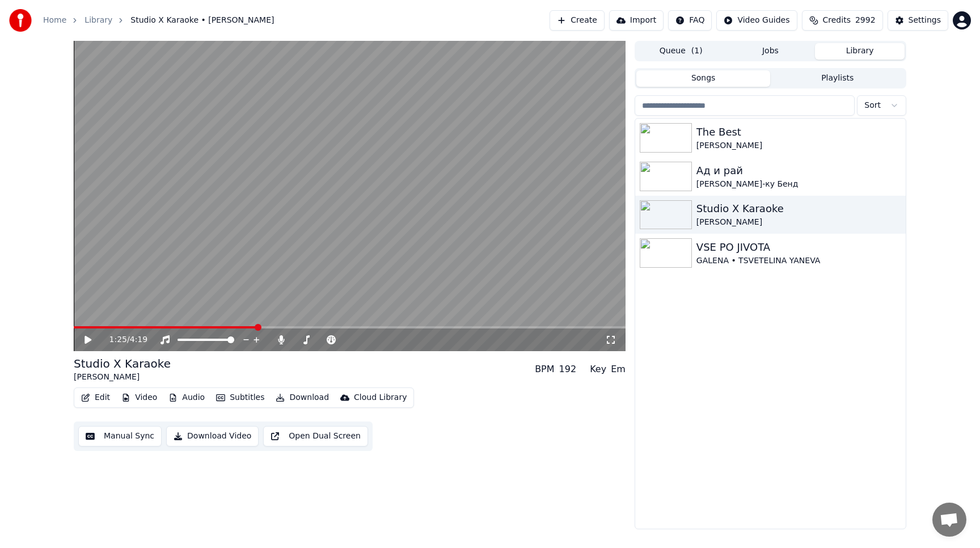 Image resolution: width=980 pixels, height=548 pixels. What do you see at coordinates (618, 369) in the screenshot?
I see `div: Em` at bounding box center [618, 369].